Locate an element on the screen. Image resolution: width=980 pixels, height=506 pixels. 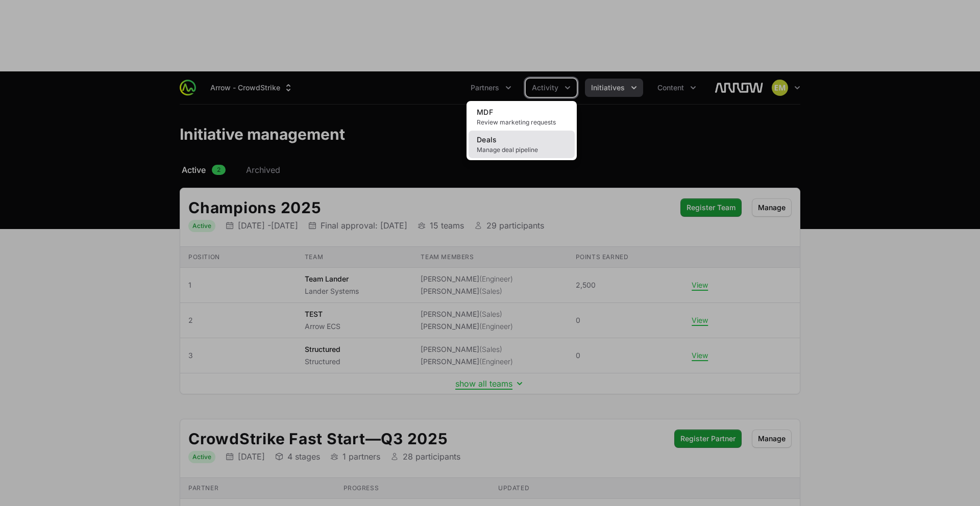
div: Main navigation is located at coordinates (449, 88).